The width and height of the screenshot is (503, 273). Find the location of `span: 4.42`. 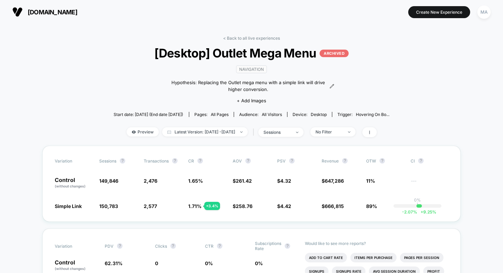

span: 4.42 is located at coordinates (286, 206).